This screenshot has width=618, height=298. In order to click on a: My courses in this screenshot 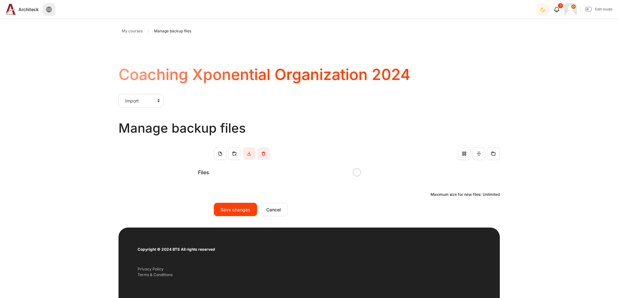, I will do `click(132, 31)`.